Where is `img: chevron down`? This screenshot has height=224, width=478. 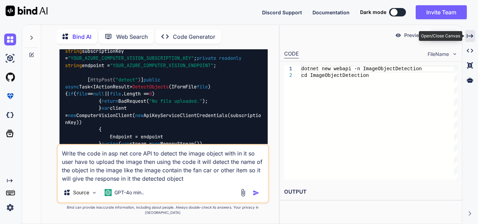
img: chevron down is located at coordinates (454, 54).